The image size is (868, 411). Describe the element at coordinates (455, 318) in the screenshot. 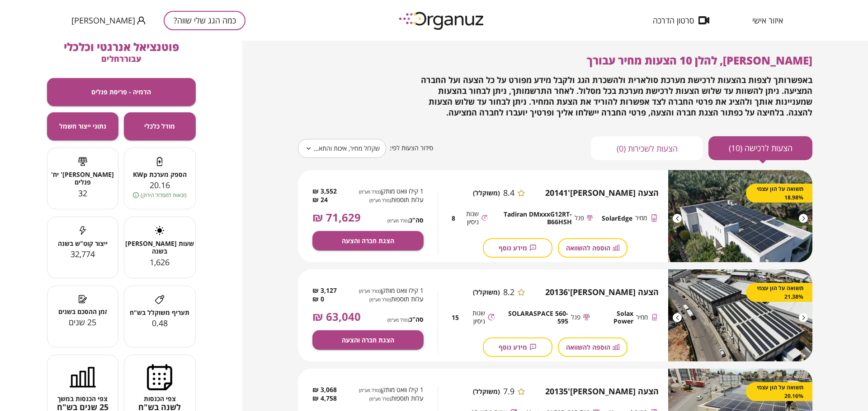

I see `span: 15` at that location.